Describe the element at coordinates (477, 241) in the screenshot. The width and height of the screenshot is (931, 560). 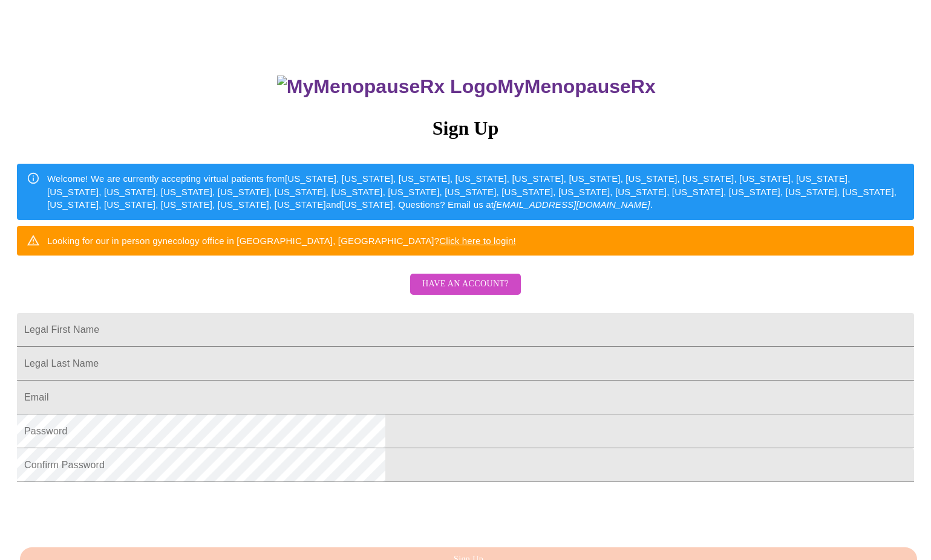
I see `a: Click here to login!` at that location.